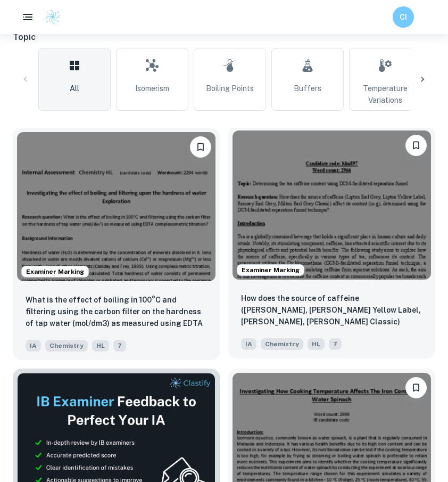 Image resolution: width=448 pixels, height=482 pixels. Describe the element at coordinates (152, 88) in the screenshot. I see `span: Isomerism` at that location.